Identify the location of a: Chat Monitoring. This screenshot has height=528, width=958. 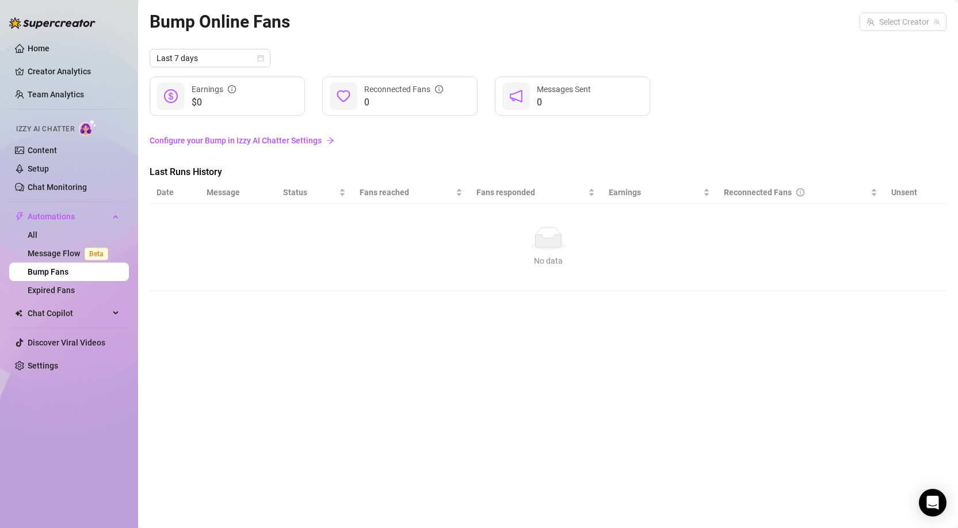
(57, 187).